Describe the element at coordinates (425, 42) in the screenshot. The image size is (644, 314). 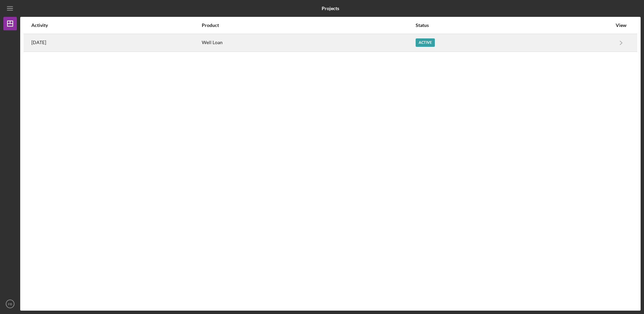
I see `div: Active` at that location.